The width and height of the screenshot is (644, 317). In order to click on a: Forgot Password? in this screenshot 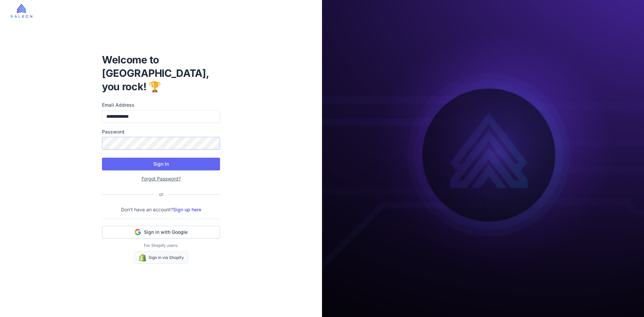, I will do `click(161, 179)`.